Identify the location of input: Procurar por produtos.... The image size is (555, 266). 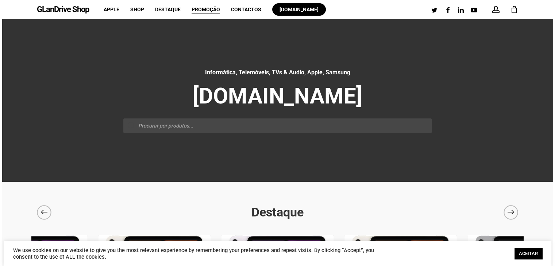
(278, 126).